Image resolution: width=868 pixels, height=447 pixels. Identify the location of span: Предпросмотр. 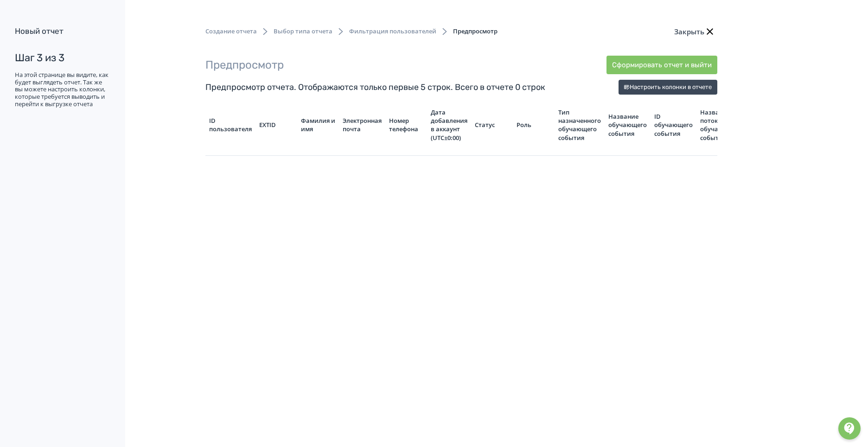
(475, 32).